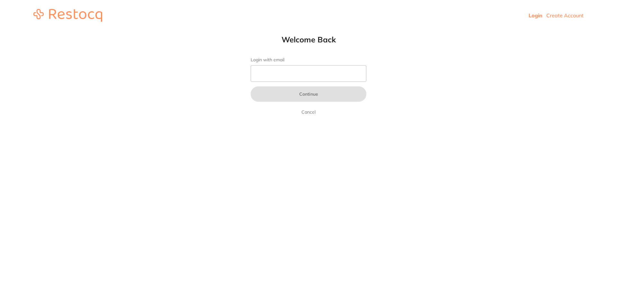 The height and width of the screenshot is (295, 617). Describe the element at coordinates (308, 60) in the screenshot. I see `label: Login with email` at that location.